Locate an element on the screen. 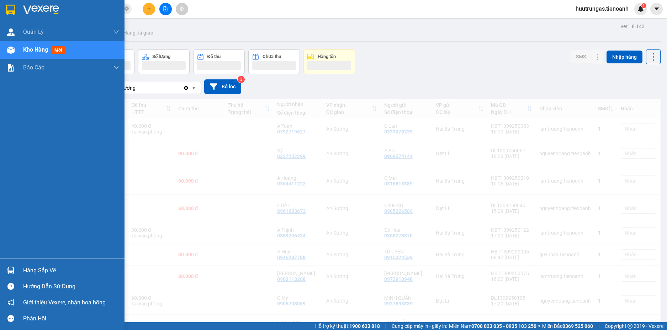 The image size is (667, 330). span: copyright is located at coordinates (630, 326).